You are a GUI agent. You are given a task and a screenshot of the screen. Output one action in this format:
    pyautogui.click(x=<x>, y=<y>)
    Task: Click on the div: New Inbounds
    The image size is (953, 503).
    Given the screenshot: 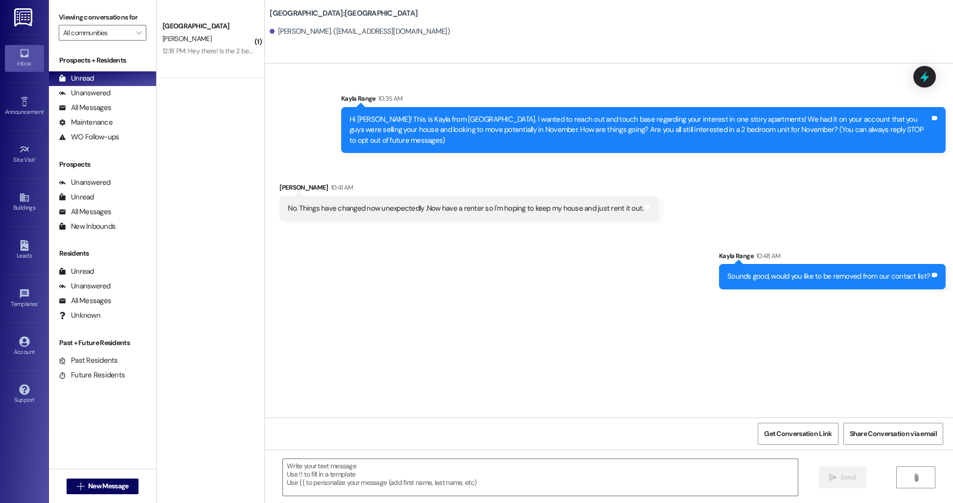 What is the action you would take?
    pyautogui.click(x=87, y=227)
    